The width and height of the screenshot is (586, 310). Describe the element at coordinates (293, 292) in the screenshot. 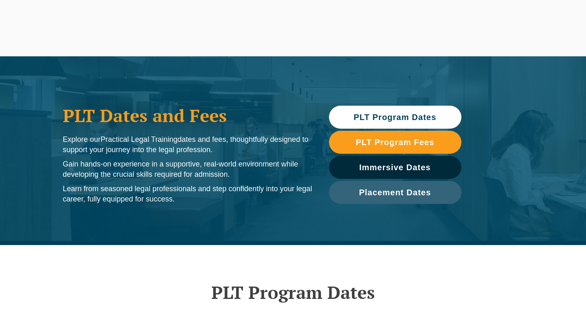

I see `h2: PLT Program Dates` at that location.